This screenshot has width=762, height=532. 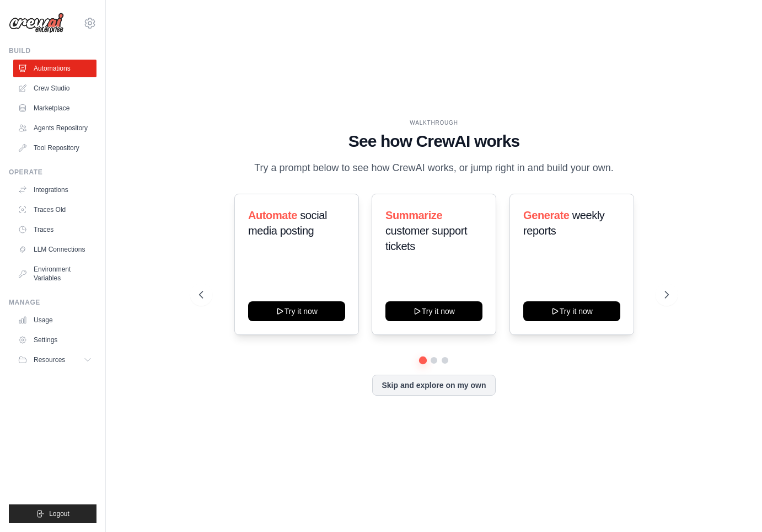 What do you see at coordinates (52, 50) in the screenshot?
I see `div: Build` at bounding box center [52, 50].